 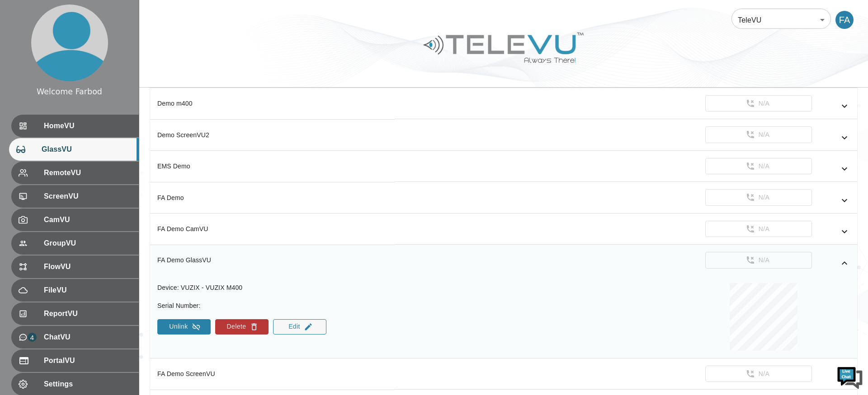 I want to click on div: FA, so click(x=844, y=20).